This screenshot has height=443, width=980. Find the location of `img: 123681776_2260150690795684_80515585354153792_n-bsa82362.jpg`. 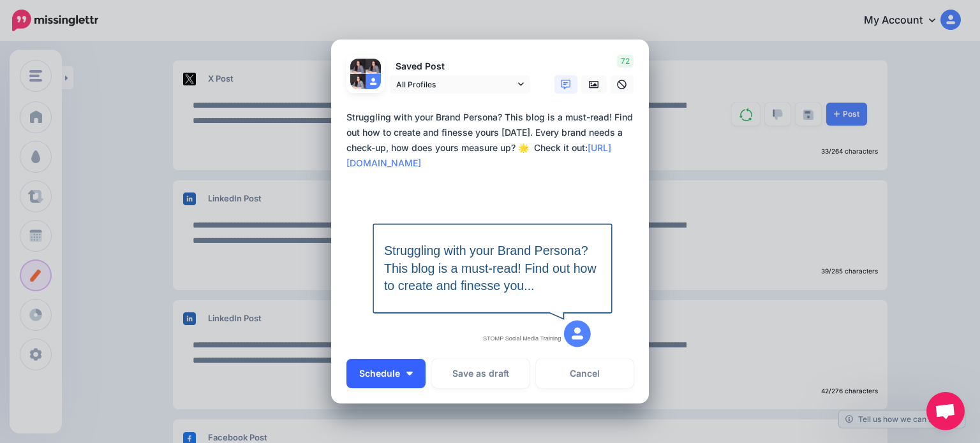

img: 123681776_2260150690795684_80515585354153792_n-bsa82362.jpg is located at coordinates (374, 66).